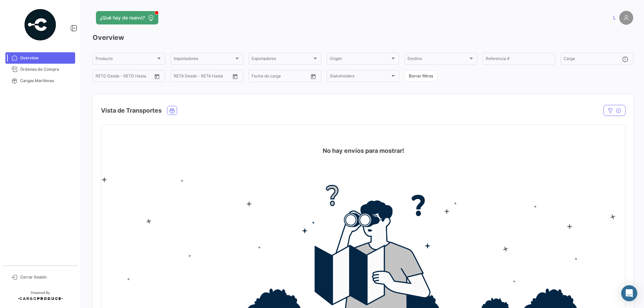 Image resolution: width=644 pixels, height=308 pixels. I want to click on span: ¿Qué hay de nuevo?, so click(122, 18).